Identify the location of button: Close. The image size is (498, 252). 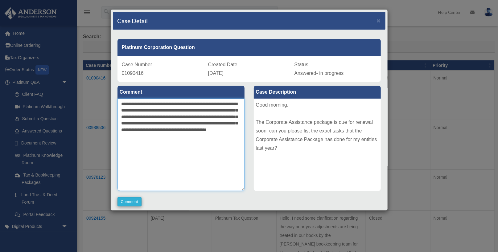
(379, 20).